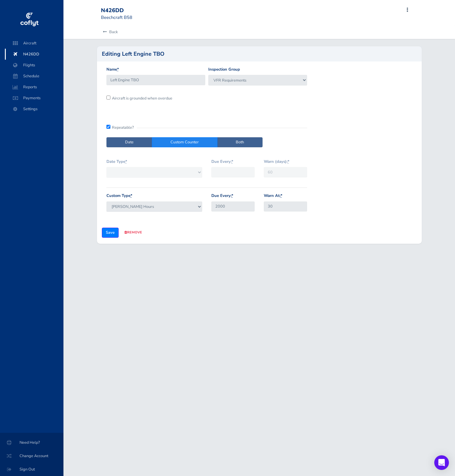 This screenshot has width=455, height=476. Describe the element at coordinates (31, 443) in the screenshot. I see `span: Need Help?` at that location.